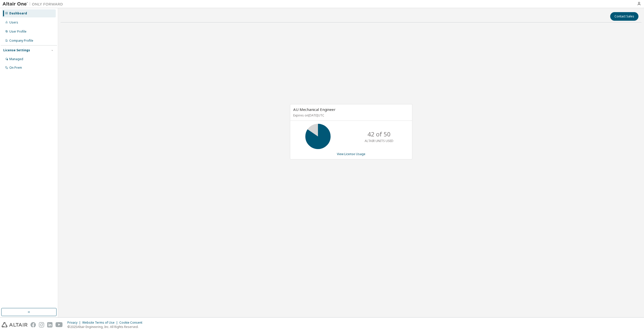 The height and width of the screenshot is (332, 644). What do you see at coordinates (14, 23) in the screenshot?
I see `div: Users` at bounding box center [14, 23].